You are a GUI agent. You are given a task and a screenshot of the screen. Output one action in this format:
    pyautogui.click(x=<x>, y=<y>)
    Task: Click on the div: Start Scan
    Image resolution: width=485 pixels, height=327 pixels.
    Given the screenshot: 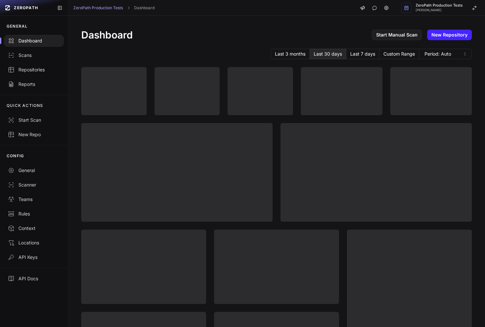 What is the action you would take?
    pyautogui.click(x=34, y=120)
    